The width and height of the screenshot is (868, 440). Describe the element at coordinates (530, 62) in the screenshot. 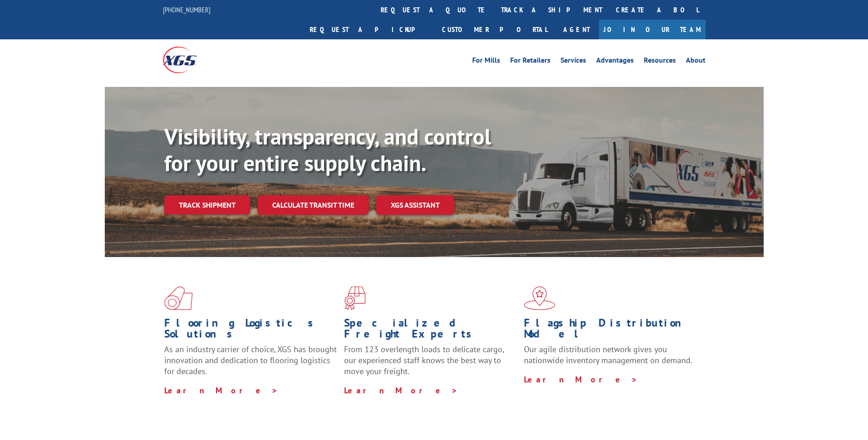

I see `a: For Retailers` at that location.